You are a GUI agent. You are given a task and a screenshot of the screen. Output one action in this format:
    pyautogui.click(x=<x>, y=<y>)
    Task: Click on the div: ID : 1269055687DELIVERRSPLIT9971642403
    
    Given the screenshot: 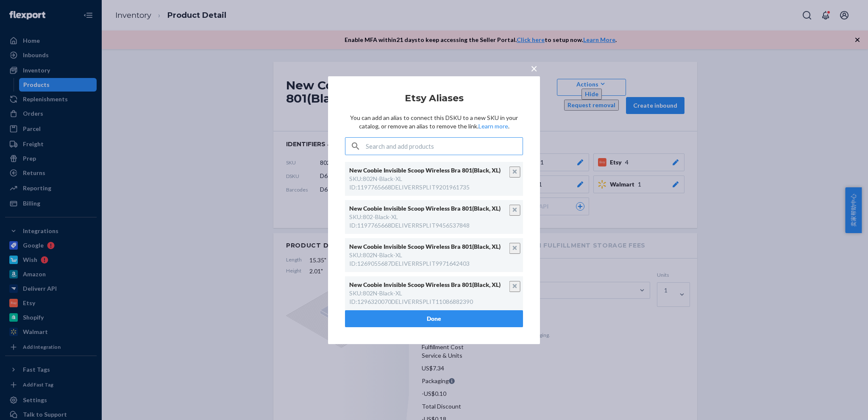 What is the action you would take?
    pyautogui.click(x=409, y=264)
    